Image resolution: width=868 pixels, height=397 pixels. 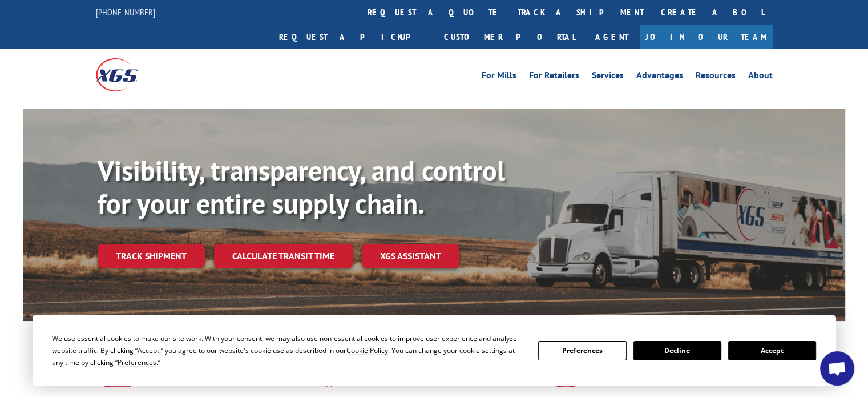 I want to click on span: Cookie Policy, so click(x=367, y=350).